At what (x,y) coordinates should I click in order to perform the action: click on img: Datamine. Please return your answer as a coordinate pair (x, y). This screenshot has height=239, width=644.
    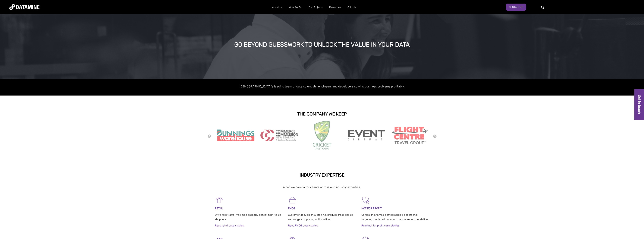
    Looking at the image, I should click on (24, 7).